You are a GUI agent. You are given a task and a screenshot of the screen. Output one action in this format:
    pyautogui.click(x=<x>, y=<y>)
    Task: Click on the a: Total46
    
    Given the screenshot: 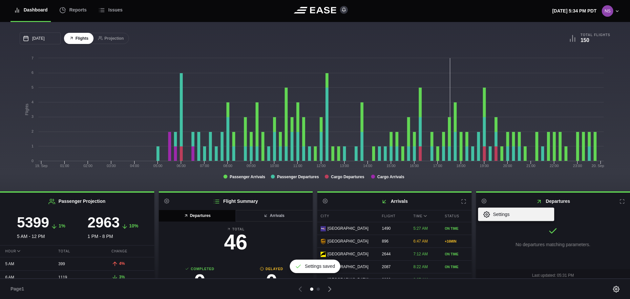 What is the action you would take?
    pyautogui.click(x=236, y=241)
    